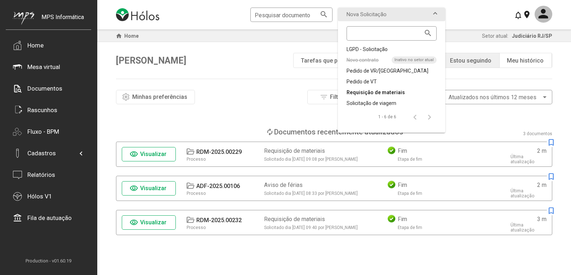  What do you see at coordinates (388, 117) in the screenshot?
I see `mat-paginator: Select page` at bounding box center [388, 117].